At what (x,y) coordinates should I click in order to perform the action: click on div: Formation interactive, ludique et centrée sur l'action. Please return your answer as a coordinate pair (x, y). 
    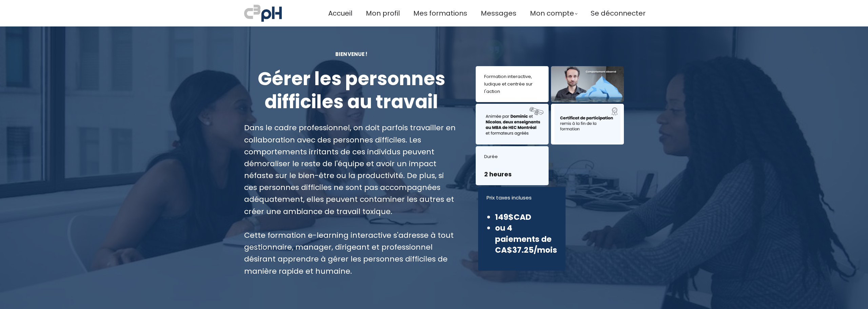
    Looking at the image, I should click on (512, 84).